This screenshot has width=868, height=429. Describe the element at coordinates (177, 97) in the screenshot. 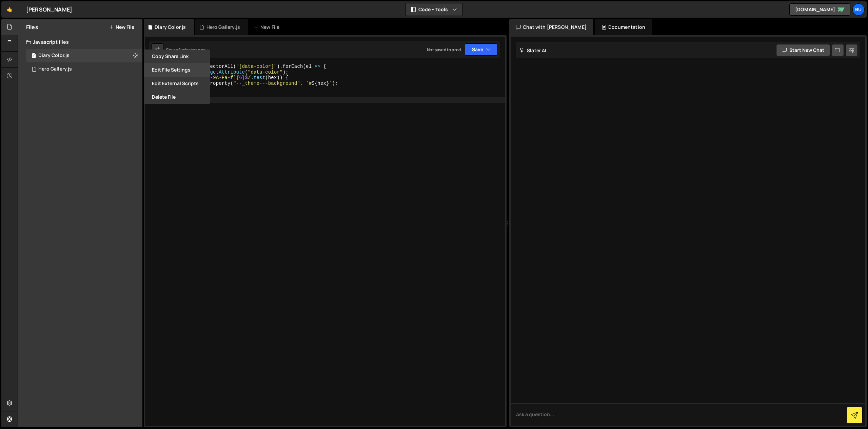

I see `button: Delete File` at that location.